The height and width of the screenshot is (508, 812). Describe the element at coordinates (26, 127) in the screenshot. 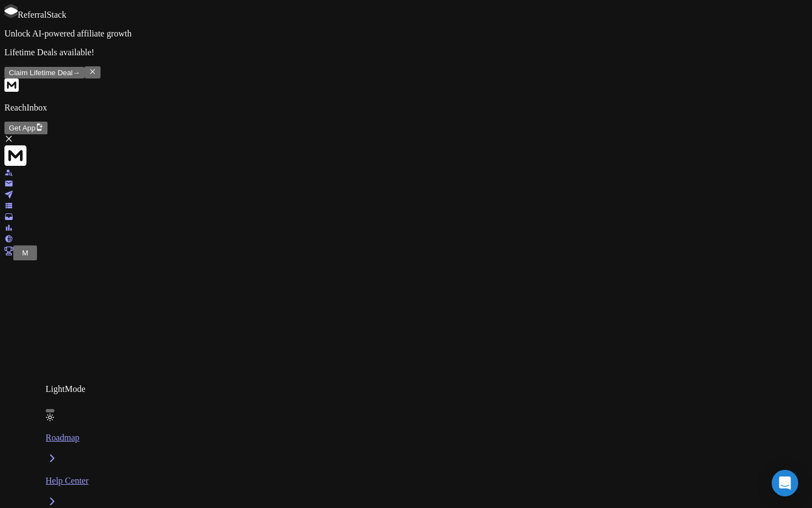

I see `button: Get App` at that location.